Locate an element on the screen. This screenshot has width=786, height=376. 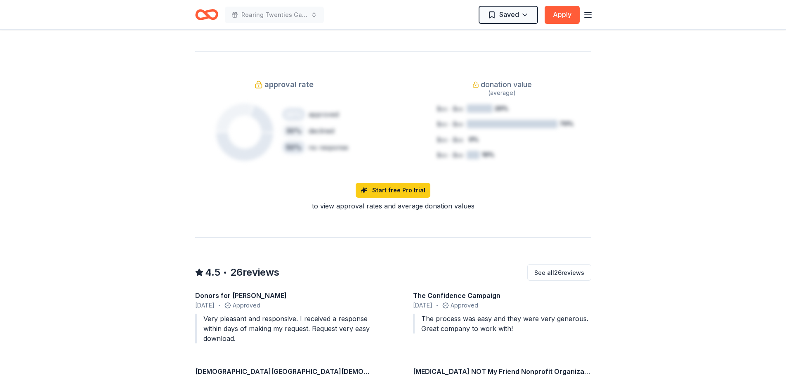
div: The process was easy and they were very generous. Great company to work with! is located at coordinates (502, 324).